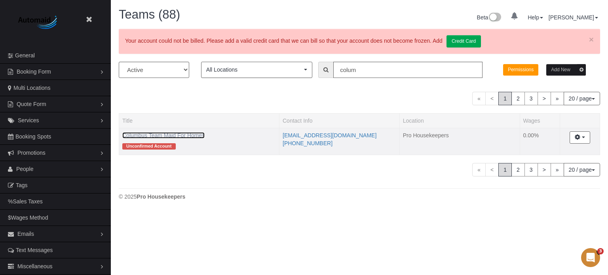 The height and width of the screenshot is (275, 608). What do you see at coordinates (539, 120) in the screenshot?
I see `th: Wages` at bounding box center [539, 120].